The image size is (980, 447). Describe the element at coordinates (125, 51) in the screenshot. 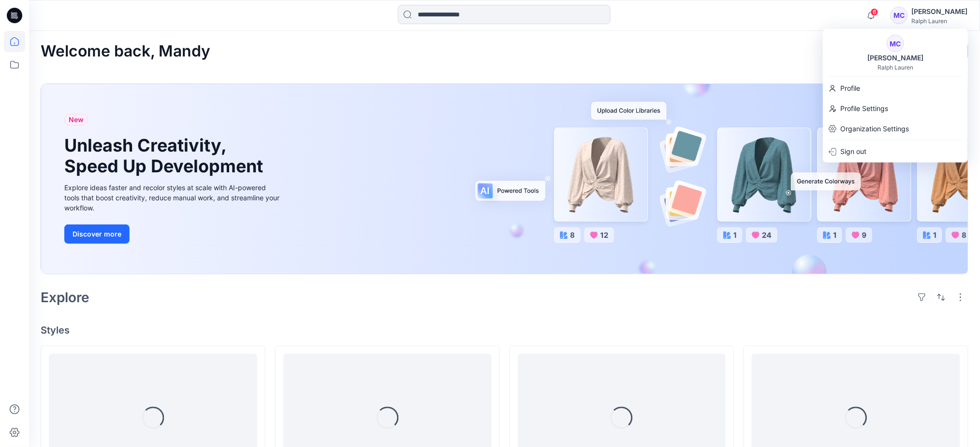

I see `h2: Welcome back, Mandy` at that location.